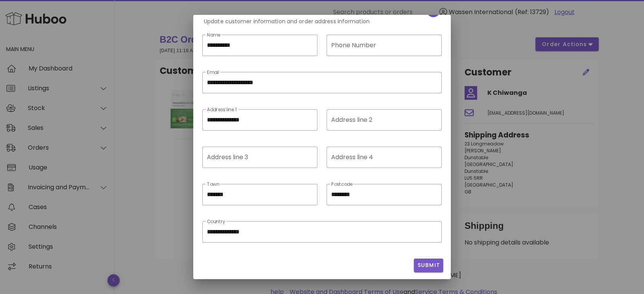  Describe the element at coordinates (342, 184) in the screenshot. I see `label: Postcode` at that location.